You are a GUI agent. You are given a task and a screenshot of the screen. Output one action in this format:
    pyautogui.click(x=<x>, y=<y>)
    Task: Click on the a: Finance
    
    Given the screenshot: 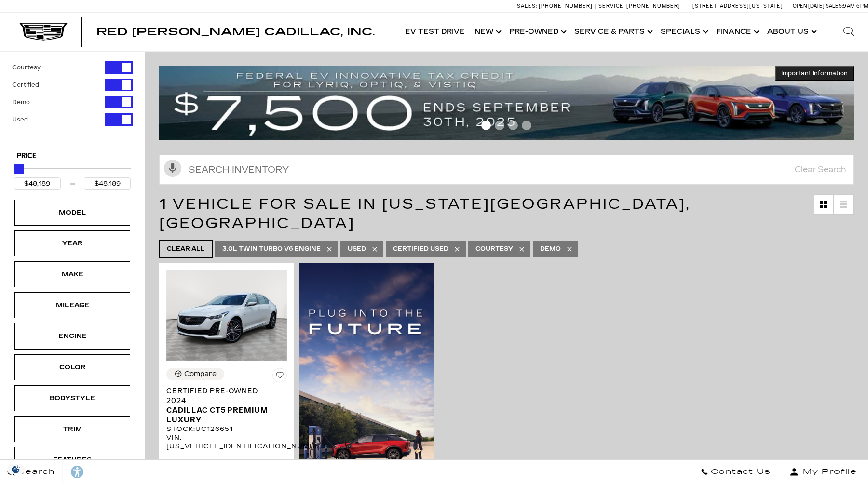 What is the action you would take?
    pyautogui.click(x=737, y=31)
    